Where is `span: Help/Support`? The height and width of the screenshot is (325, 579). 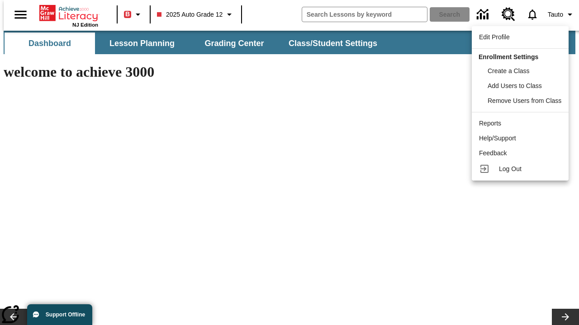 span: Help/Support is located at coordinates (497, 138).